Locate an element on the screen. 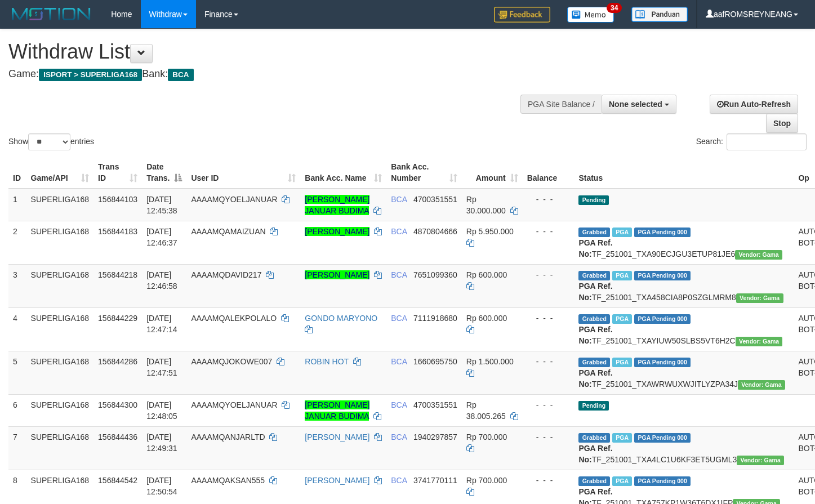 The width and height of the screenshot is (815, 504). span: AAAAMQJOKOWE007 is located at coordinates (231, 361).